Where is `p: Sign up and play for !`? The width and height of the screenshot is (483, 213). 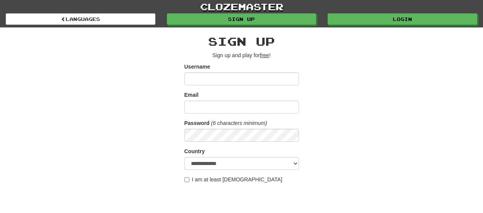
p: Sign up and play for ! is located at coordinates (242, 55).